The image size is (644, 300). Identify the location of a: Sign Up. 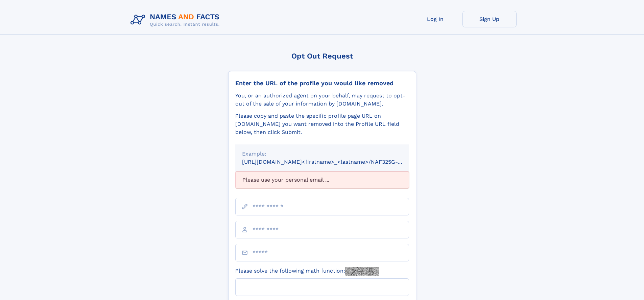
(490, 19).